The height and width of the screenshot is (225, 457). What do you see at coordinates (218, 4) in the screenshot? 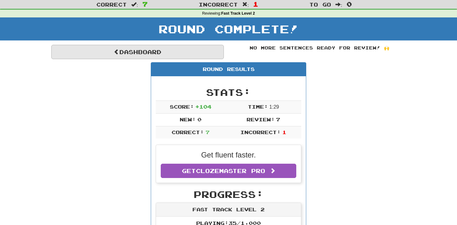
I see `span: Incorrect` at bounding box center [218, 4].